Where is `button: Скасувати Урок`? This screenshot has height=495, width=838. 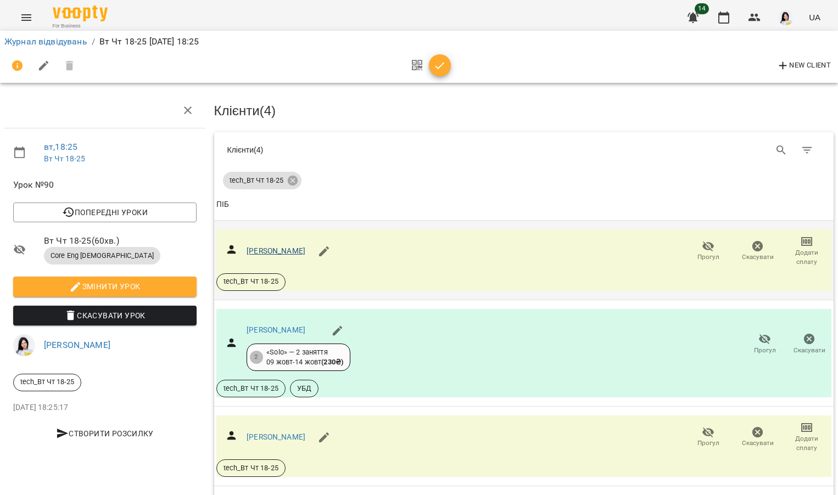
button: Скасувати Урок is located at coordinates (105, 316).